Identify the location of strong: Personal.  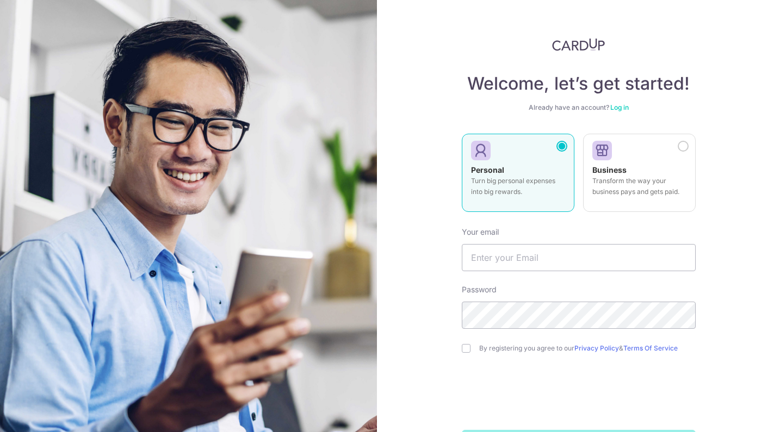
(487, 170).